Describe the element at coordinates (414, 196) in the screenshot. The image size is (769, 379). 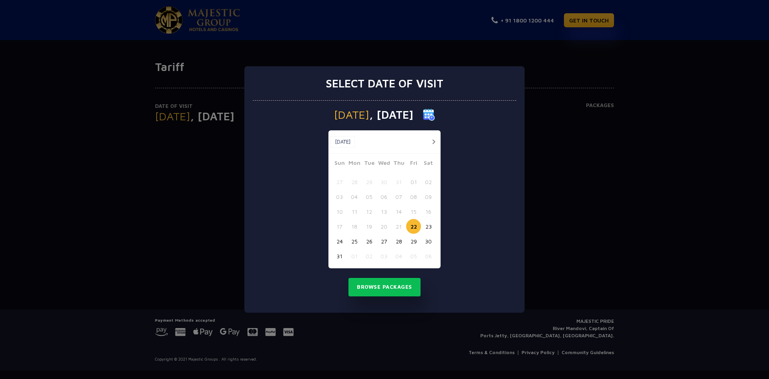
I see `button: 08` at that location.